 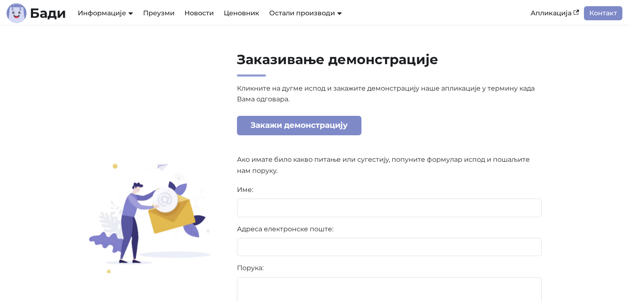 What do you see at coordinates (242, 13) in the screenshot?
I see `a: Ценовник` at bounding box center [242, 13].